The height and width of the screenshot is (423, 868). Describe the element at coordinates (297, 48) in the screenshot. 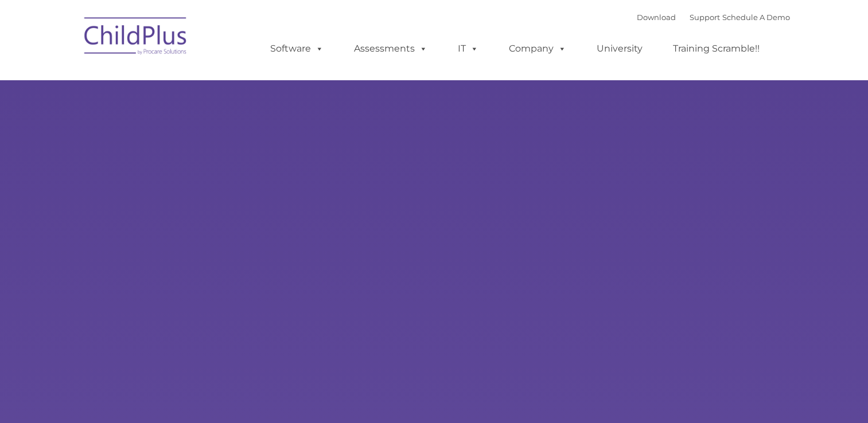

I see `a: Software` at that location.